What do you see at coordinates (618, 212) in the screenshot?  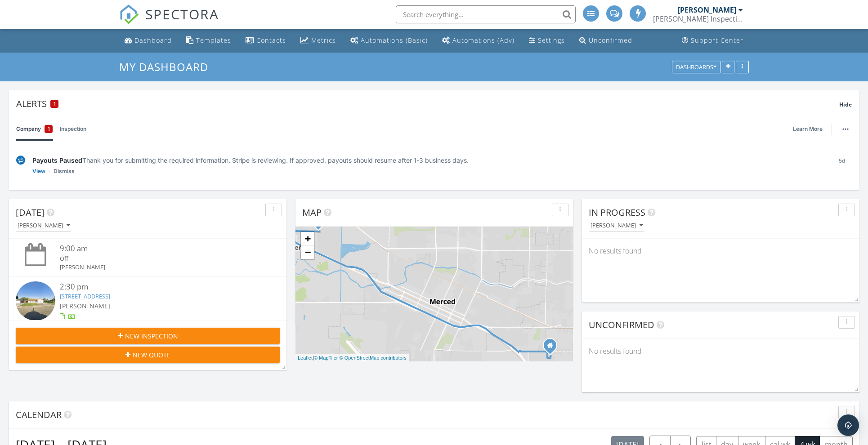 I see `span: In Progress` at bounding box center [618, 212].